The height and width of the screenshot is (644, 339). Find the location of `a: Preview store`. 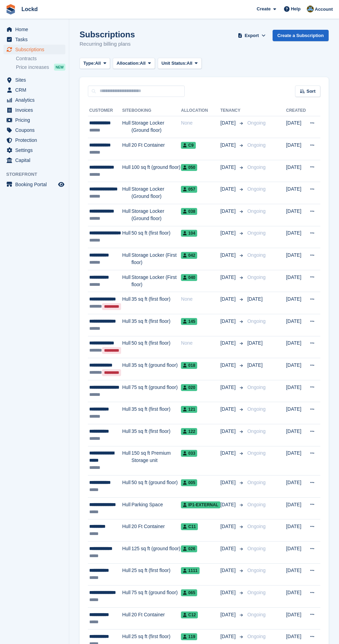

a: Preview store is located at coordinates (61, 184).